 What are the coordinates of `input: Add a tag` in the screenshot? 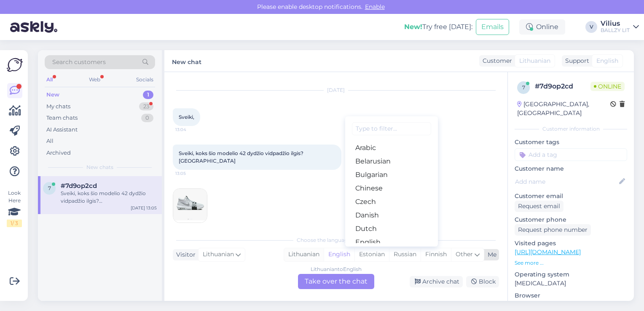 It's located at (571, 155).